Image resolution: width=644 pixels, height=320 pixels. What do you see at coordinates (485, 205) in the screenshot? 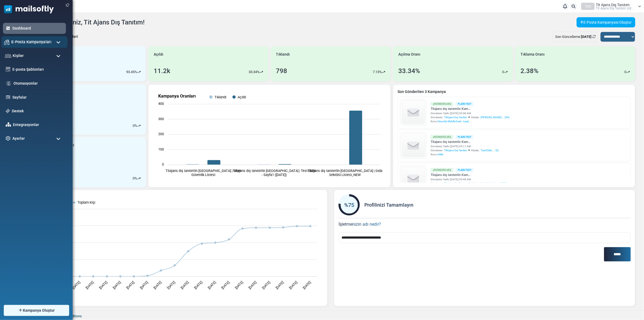
I see `div: Profilinizi Tamamlayın` at bounding box center [485, 205].